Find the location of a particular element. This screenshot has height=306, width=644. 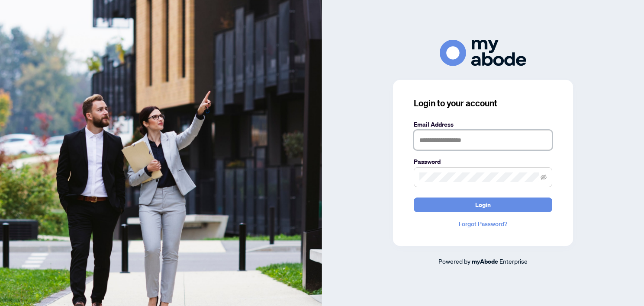

label: Password is located at coordinates (483, 162).